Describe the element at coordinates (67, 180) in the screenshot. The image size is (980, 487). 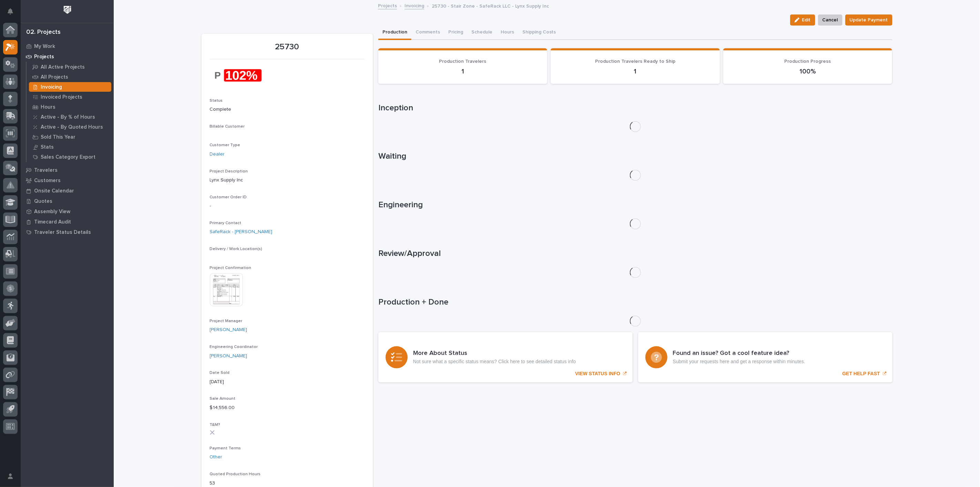
I see `a: Customers` at that location.